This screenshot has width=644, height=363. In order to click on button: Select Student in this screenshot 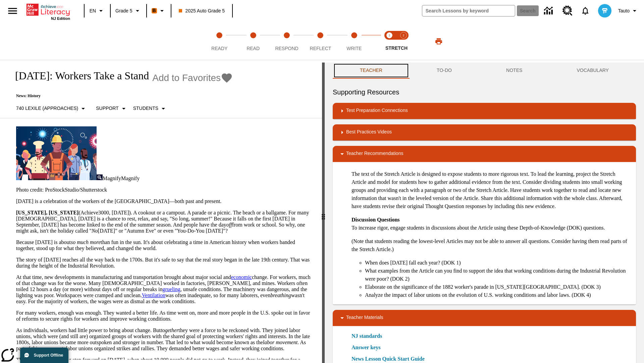, I will do `click(150, 109)`.